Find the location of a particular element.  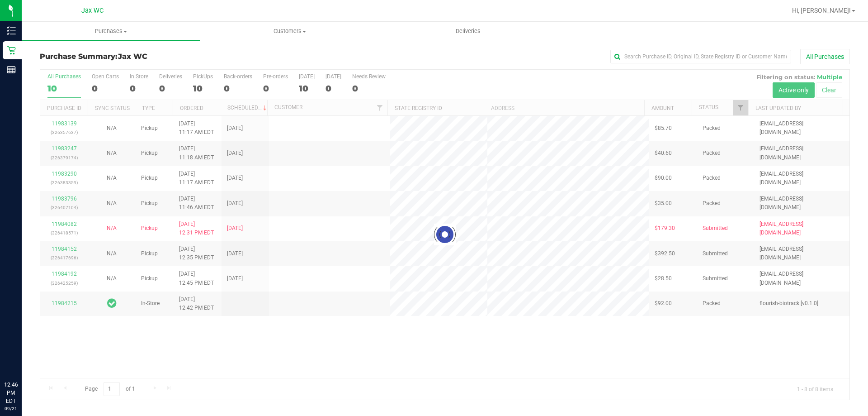

a: Customers is located at coordinates (289, 31).